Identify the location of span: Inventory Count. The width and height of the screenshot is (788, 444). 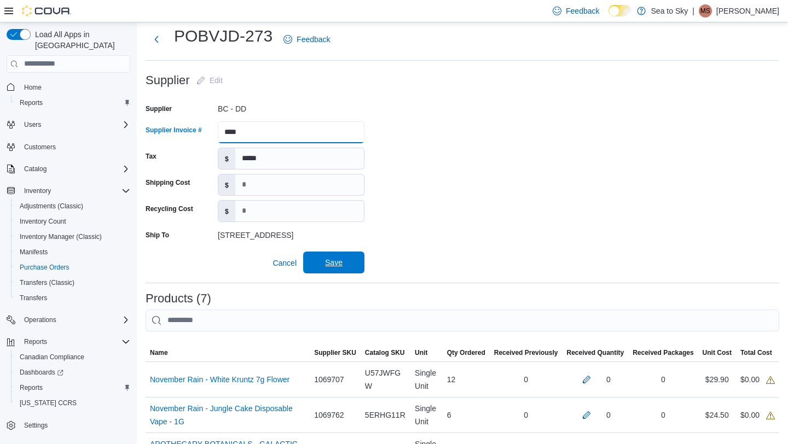
(43, 222).